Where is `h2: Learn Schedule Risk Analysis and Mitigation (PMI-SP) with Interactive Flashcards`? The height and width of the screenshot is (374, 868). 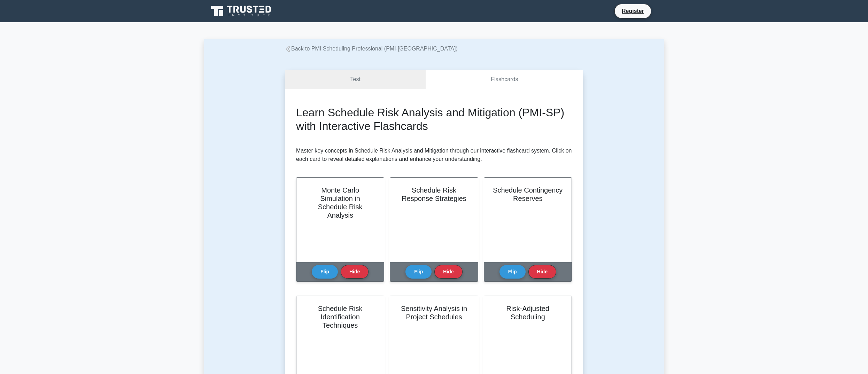 h2: Learn Schedule Risk Analysis and Mitigation (PMI-SP) with Interactive Flashcards is located at coordinates (434, 119).